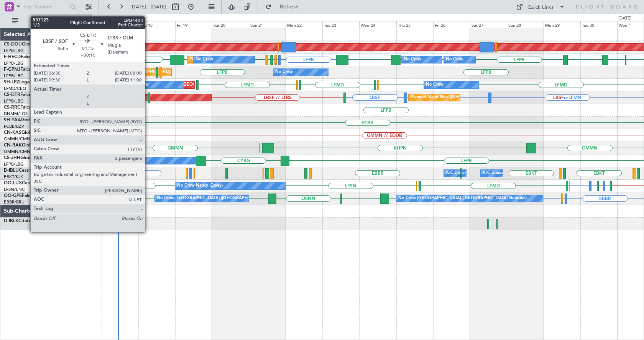 The image size is (644, 340). What do you see at coordinates (25, 158) in the screenshot?
I see `a: CS-JHHGlobal 6000` at bounding box center [25, 158].